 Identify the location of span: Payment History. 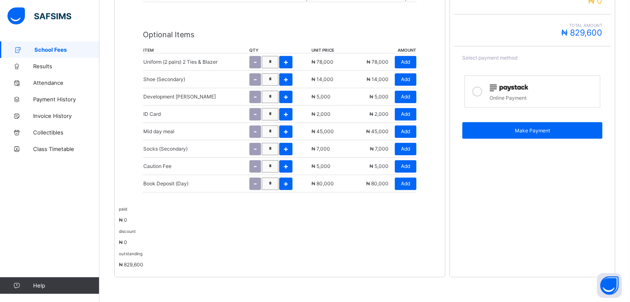
(66, 99).